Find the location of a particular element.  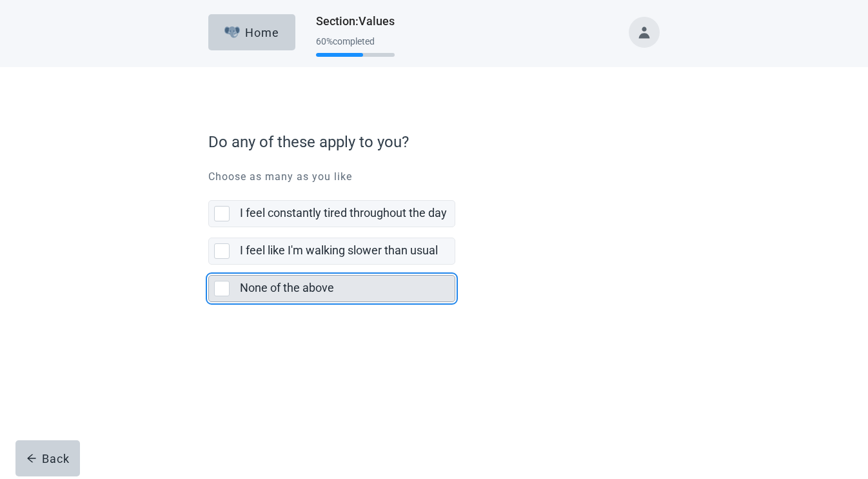

img: Elephant is located at coordinates (232, 33).